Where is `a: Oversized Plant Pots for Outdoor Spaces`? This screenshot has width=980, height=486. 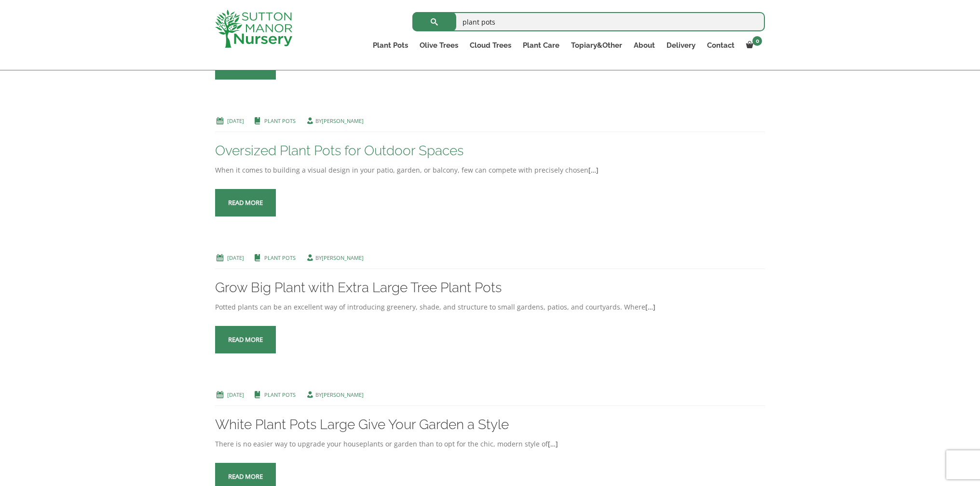
a: Oversized Plant Pots for Outdoor Spaces is located at coordinates (339, 150).